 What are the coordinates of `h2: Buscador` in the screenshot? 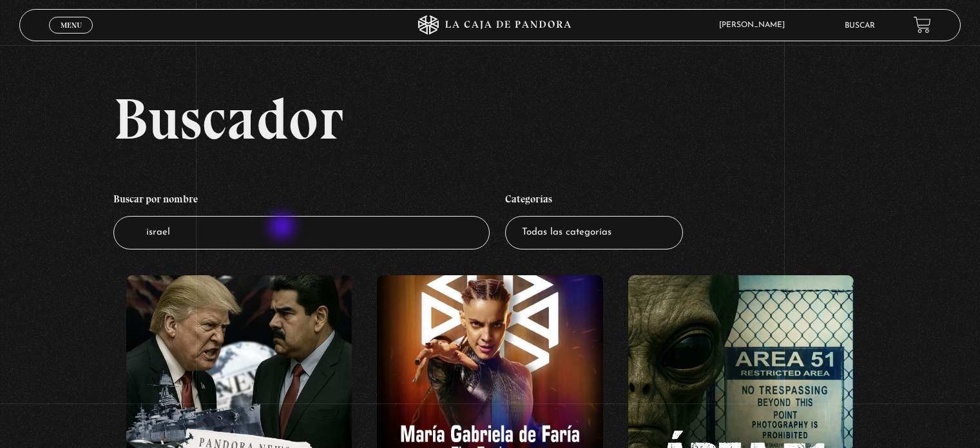 It's located at (536, 119).